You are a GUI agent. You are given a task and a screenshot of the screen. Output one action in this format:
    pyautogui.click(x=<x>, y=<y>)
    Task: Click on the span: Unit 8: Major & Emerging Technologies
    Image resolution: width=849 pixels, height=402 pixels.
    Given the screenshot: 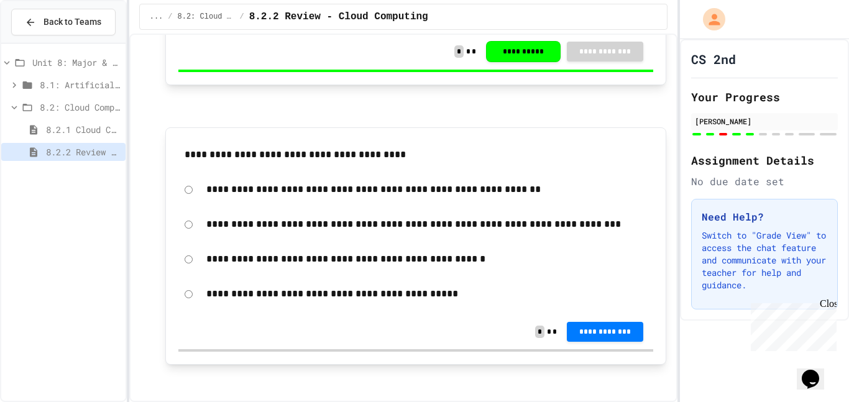 What is the action you would take?
    pyautogui.click(x=76, y=62)
    